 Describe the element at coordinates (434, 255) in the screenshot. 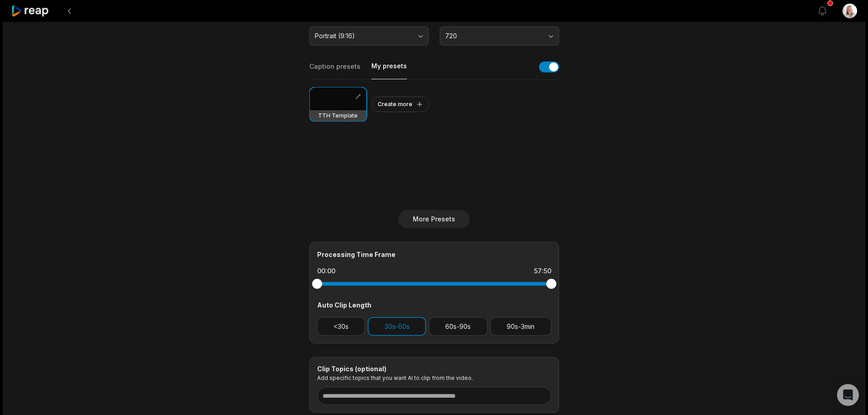

I see `div: Processing Time Frame` at that location.